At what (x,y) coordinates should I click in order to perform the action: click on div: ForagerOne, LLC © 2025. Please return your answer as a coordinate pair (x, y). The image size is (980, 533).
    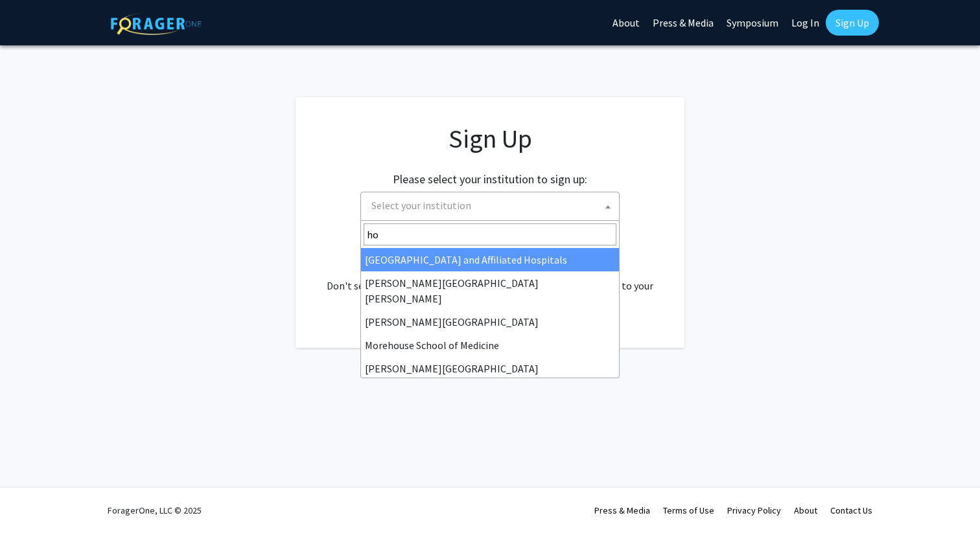
    Looking at the image, I should click on (154, 511).